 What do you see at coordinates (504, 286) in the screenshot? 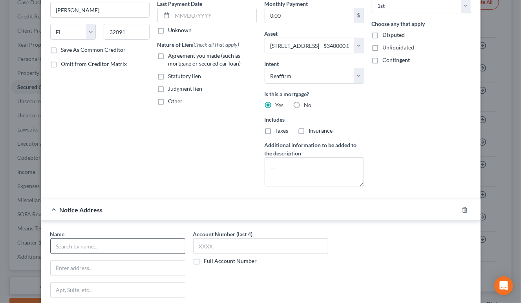
I see `div: Open Intercom Messenger` at bounding box center [504, 286].